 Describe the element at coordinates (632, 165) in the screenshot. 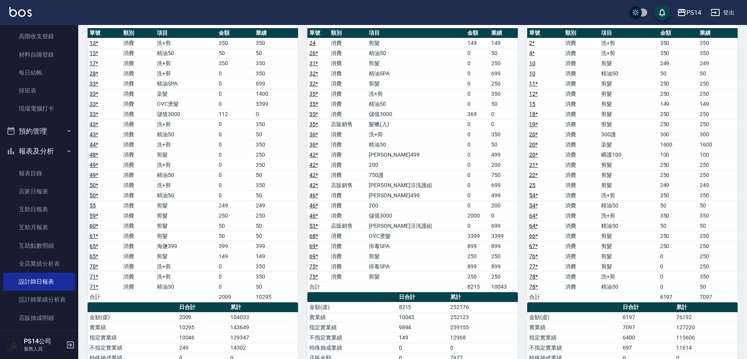

I see `table: a dense table` at that location.